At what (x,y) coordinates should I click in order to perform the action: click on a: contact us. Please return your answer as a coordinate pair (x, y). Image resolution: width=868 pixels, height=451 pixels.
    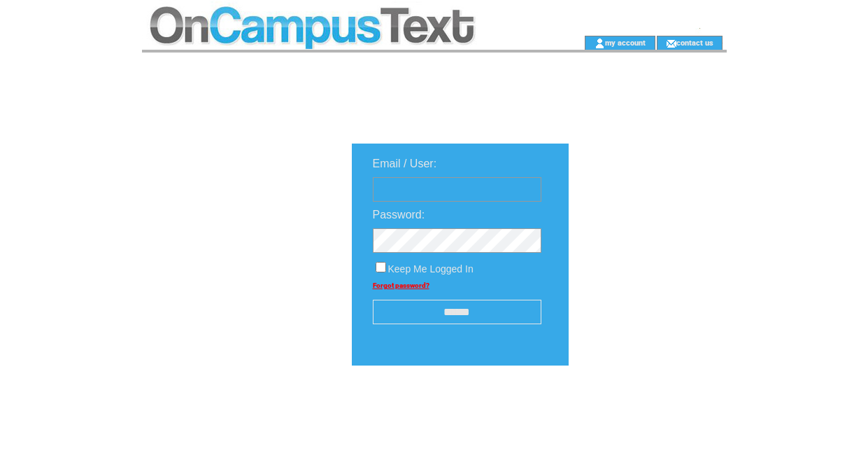
    Looking at the image, I should click on (695, 42).